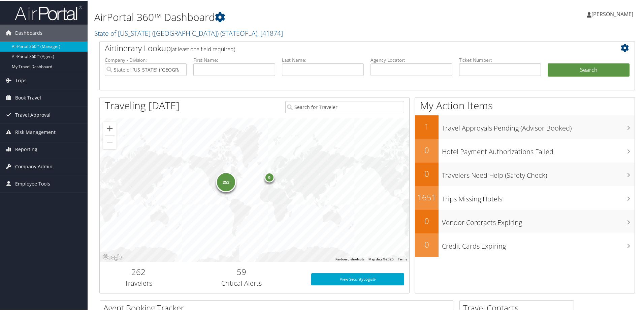  Describe the element at coordinates (33, 114) in the screenshot. I see `span: Travel Approval` at that location.